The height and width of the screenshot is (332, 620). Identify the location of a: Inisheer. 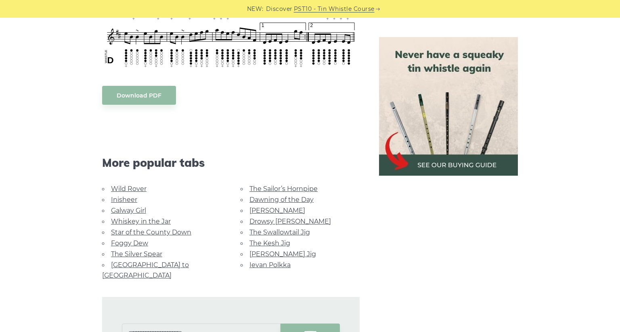
(124, 200).